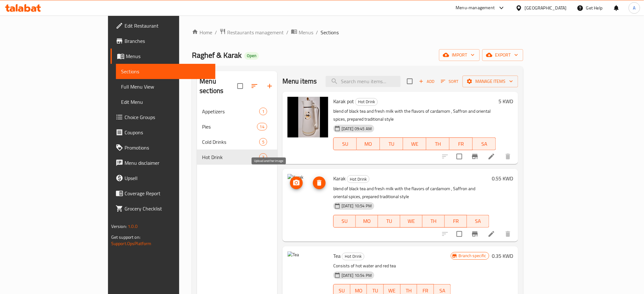 Image resolution: width=644 pixels, height=294 pixels. I want to click on div: Appetizers1, so click(237, 112).